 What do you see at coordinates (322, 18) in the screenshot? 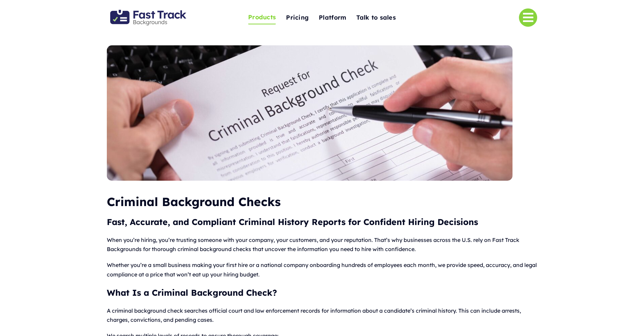
I see `nav: One Page` at bounding box center [322, 18].